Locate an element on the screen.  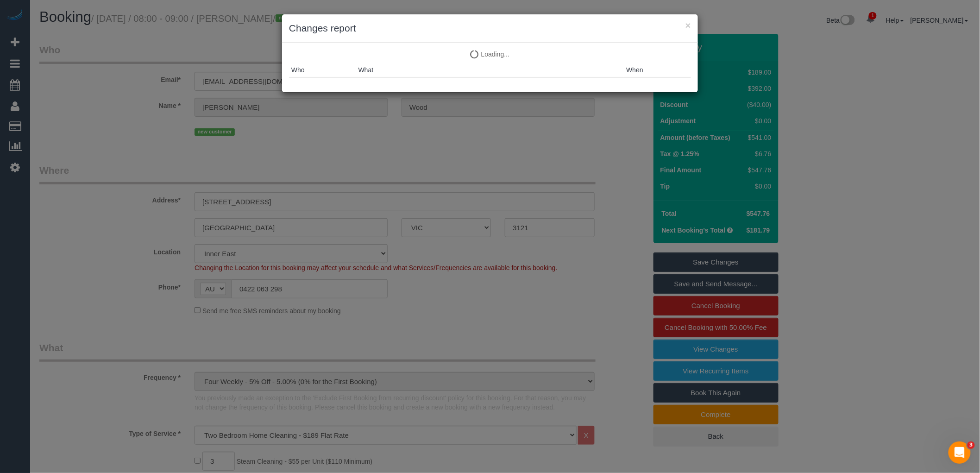
th: What is located at coordinates (490, 70).